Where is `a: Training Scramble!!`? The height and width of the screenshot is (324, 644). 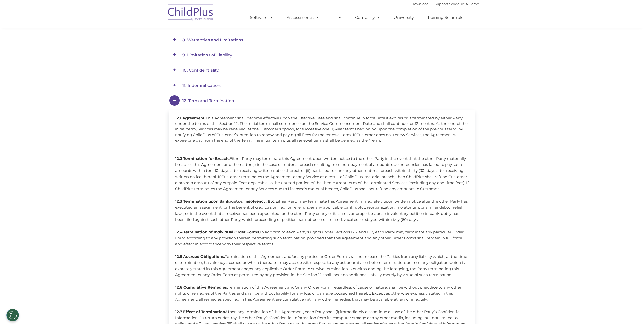
a: Training Scramble!! is located at coordinates (446, 18).